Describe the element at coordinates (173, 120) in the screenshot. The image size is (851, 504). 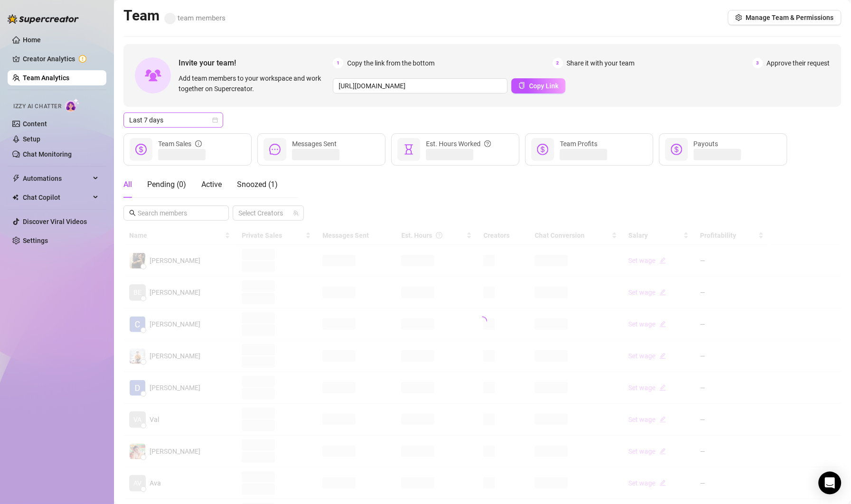
I see `span: Last 7 days` at that location.